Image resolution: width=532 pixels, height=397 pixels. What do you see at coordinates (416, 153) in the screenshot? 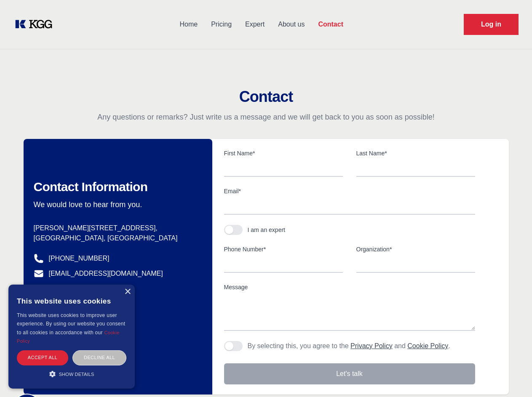
I see `label: Last Name*` at bounding box center [416, 153].